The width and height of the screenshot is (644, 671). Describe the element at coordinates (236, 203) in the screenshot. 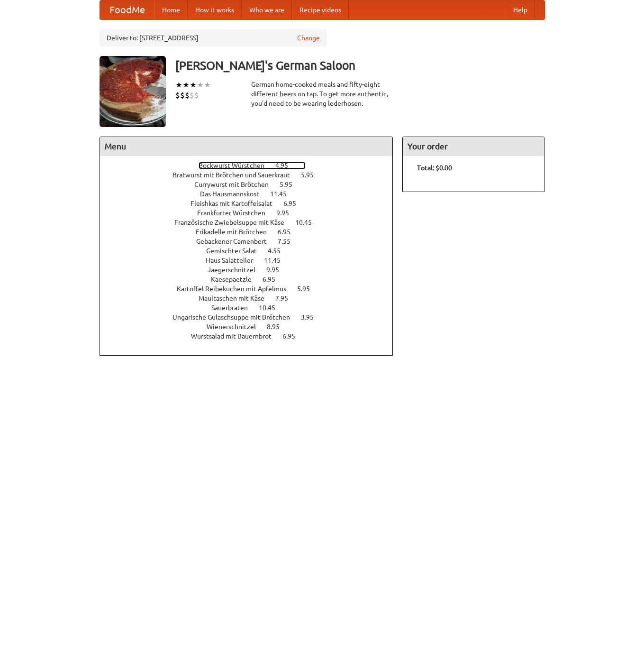

I see `span: Fleishkas mit Kartoffelsalat` at that location.